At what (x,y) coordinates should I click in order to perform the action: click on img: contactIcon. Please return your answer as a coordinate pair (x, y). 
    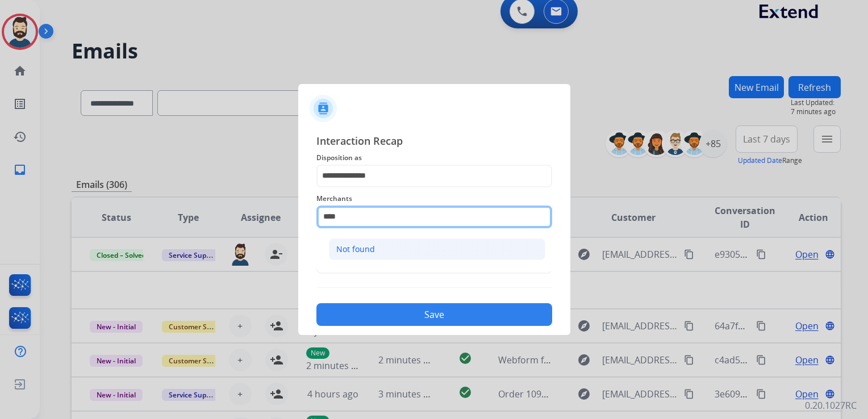
    Looking at the image, I should click on (323, 109).